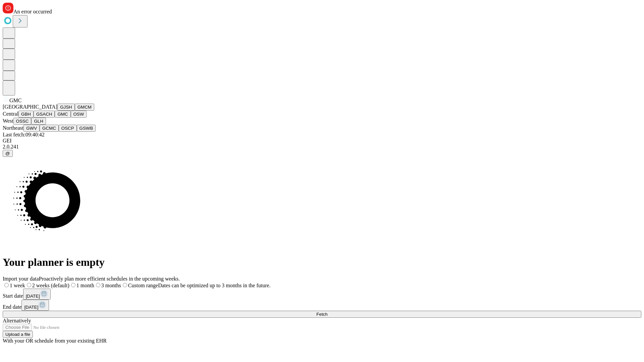 The width and height of the screenshot is (644, 362). Describe the element at coordinates (79, 114) in the screenshot. I see `button: OSW` at that location.